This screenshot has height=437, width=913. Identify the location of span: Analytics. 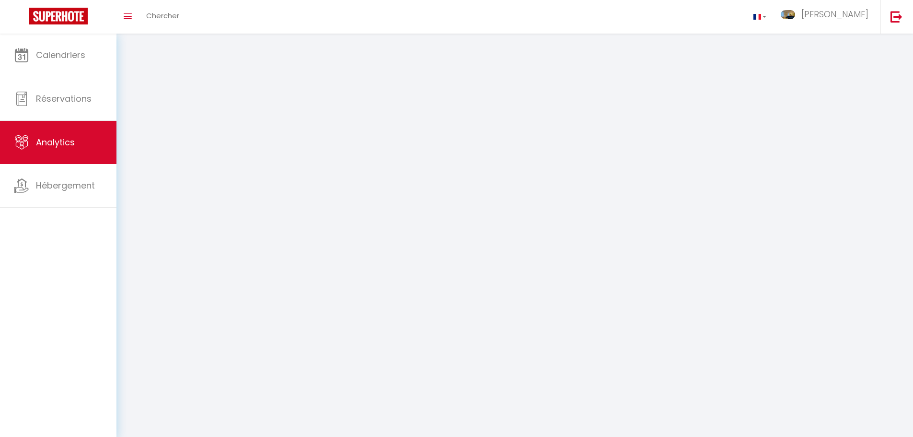
(55, 142).